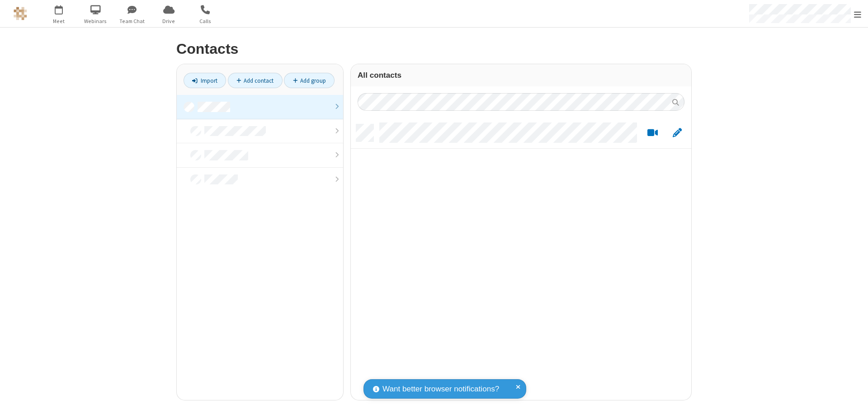 The image size is (868, 414). I want to click on h3: All contacts, so click(521, 75).